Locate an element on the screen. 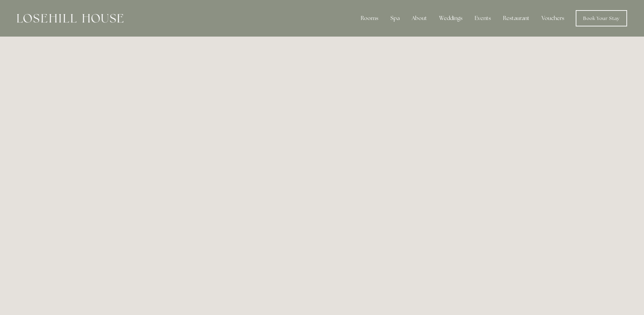  div: Spa is located at coordinates (395, 18).